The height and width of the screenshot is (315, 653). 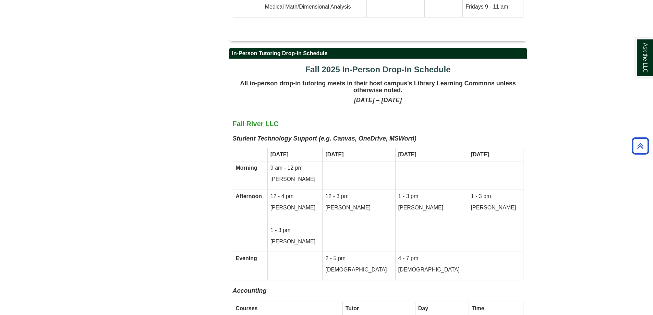 What do you see at coordinates (493, 7) in the screenshot?
I see `p: Fridays 9 - 11 am` at bounding box center [493, 7].